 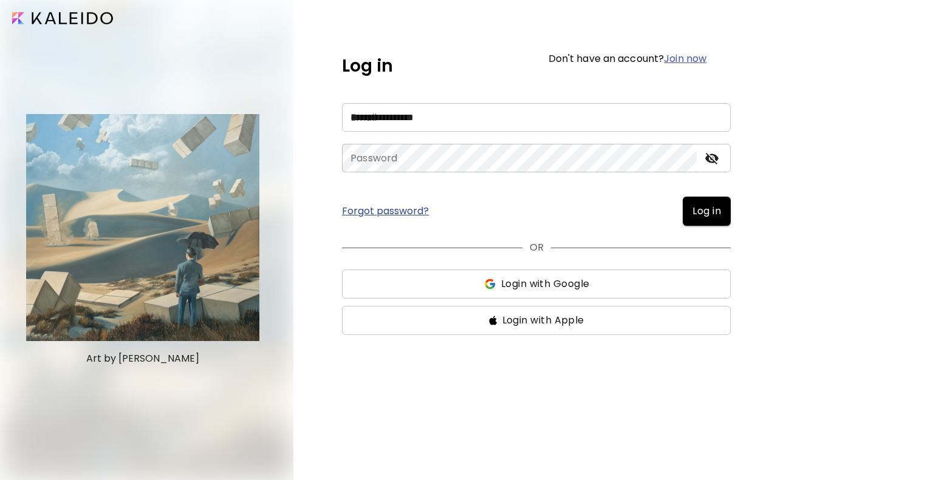 I want to click on button: Log in, so click(x=706, y=211).